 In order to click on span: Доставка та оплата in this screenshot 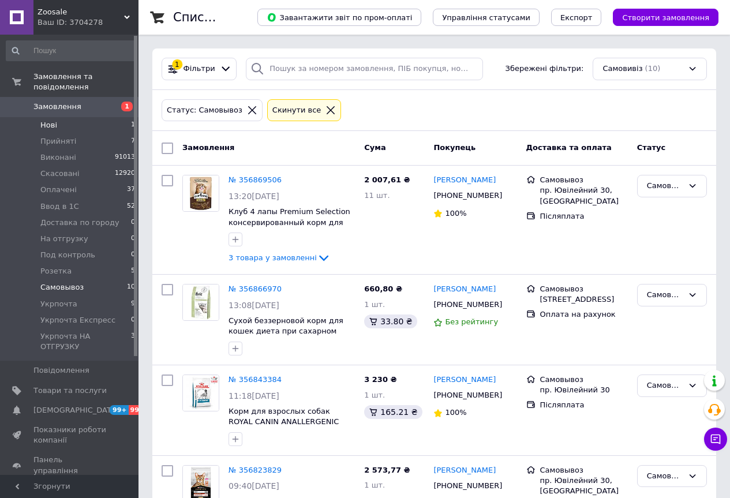, I will do `click(569, 147)`.